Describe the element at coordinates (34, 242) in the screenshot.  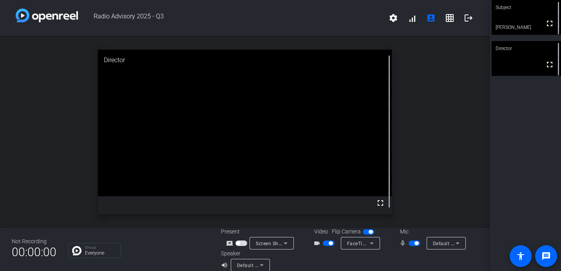
I see `div: Not Recording` at that location.